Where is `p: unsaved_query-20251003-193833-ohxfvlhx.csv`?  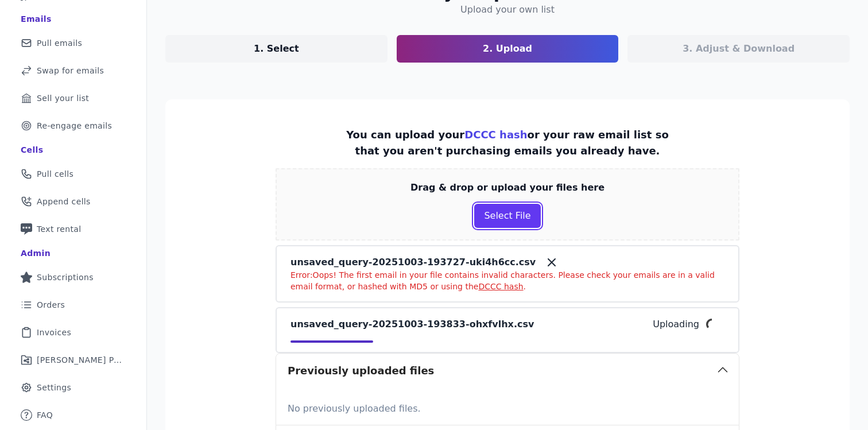 p: unsaved_query-20251003-193833-ohxfvlhx.csv is located at coordinates (412, 324).